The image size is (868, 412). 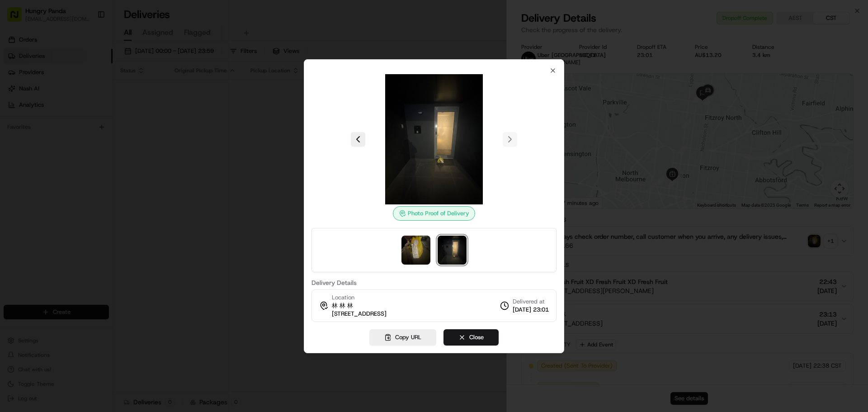 I want to click on span: Location, so click(x=343, y=297).